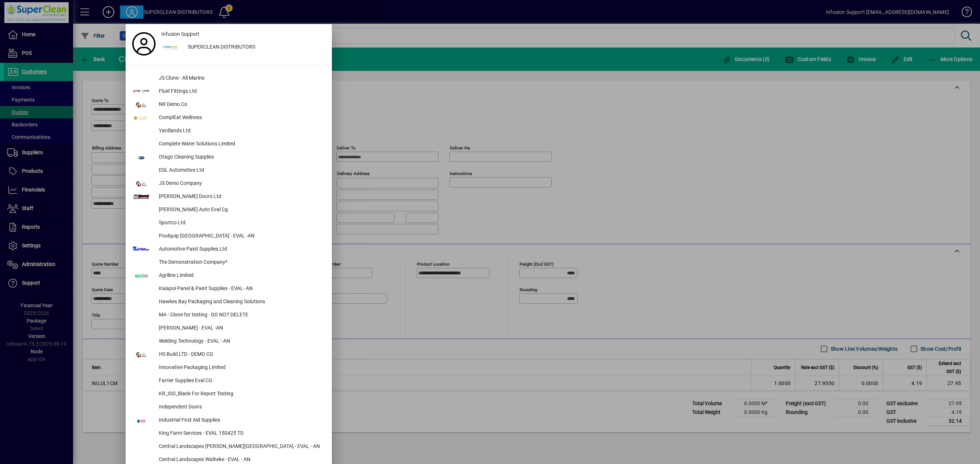 This screenshot has width=980, height=464. What do you see at coordinates (241, 354) in the screenshot?
I see `div: HS Build LTD - DEMO CG` at bounding box center [241, 354].